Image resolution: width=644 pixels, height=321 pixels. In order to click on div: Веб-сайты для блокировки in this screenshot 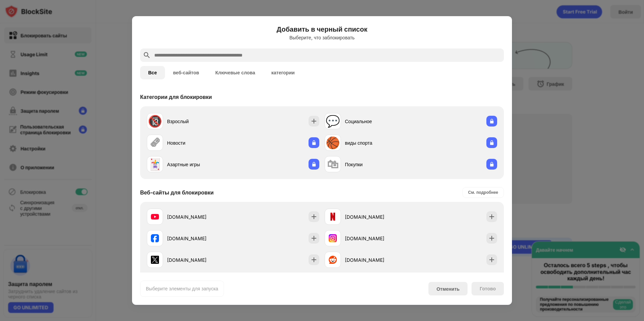, I will do `click(177, 193)`.